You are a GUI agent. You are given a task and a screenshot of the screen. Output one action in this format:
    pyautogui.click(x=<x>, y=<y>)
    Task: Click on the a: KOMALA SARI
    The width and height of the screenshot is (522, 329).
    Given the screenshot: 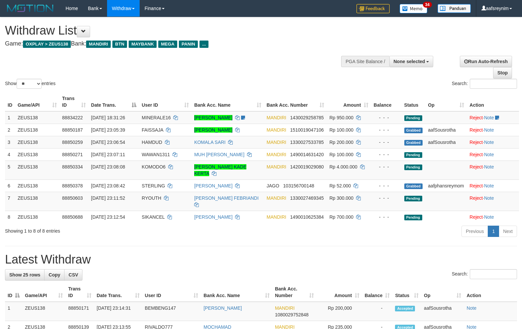 What is the action you would take?
    pyautogui.click(x=210, y=142)
    